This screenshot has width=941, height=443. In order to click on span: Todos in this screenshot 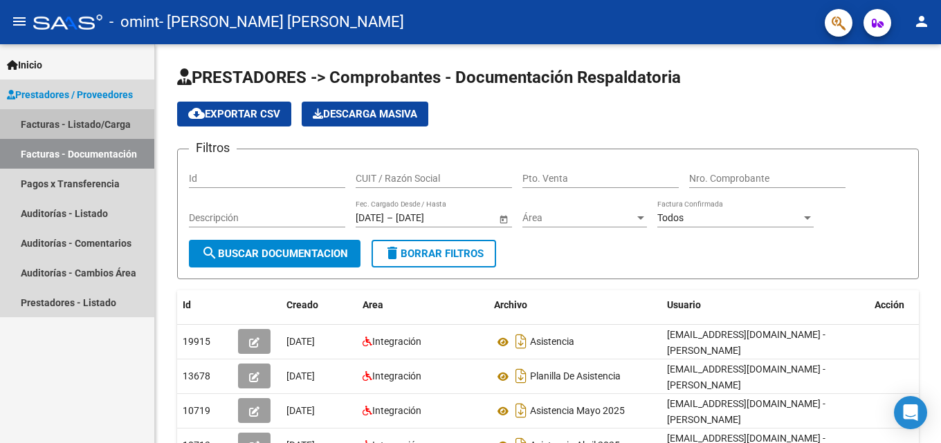, I will do `click(670, 218)`.